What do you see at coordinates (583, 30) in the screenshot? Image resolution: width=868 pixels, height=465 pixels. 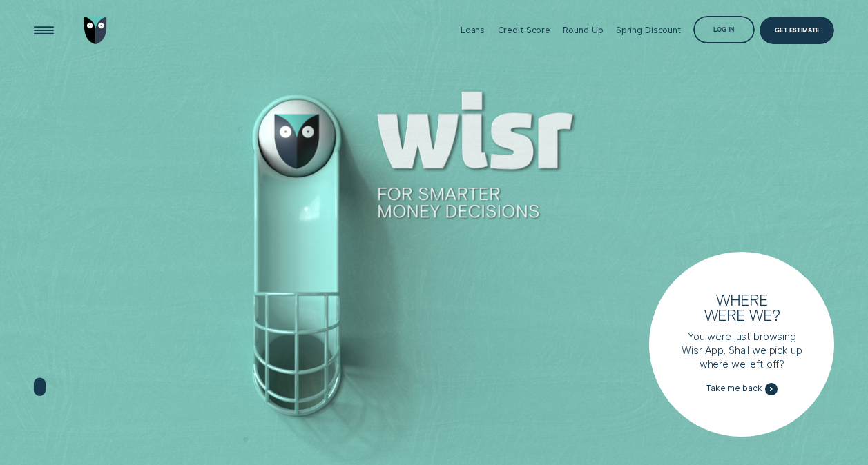 I see `div: Round Up` at bounding box center [583, 30].